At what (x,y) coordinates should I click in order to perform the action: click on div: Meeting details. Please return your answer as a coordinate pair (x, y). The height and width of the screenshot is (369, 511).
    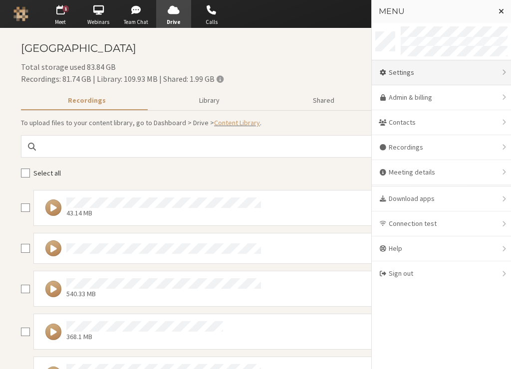
    Looking at the image, I should click on (441, 173).